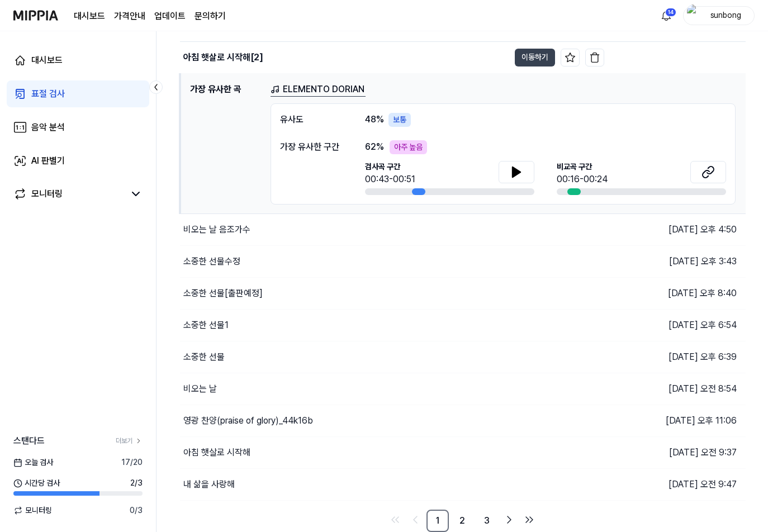 The width and height of the screenshot is (768, 532). I want to click on span: 2 / 3, so click(136, 483).